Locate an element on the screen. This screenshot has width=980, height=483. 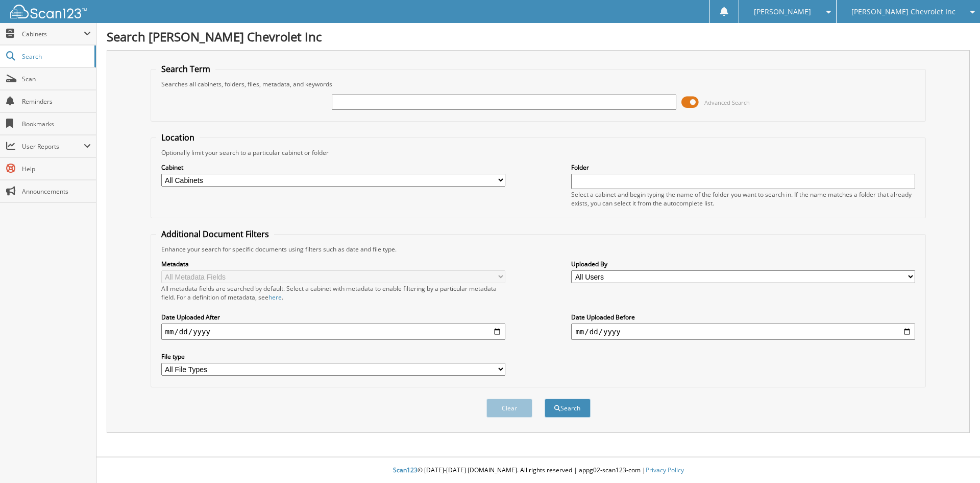
img: scan123-logo-white.svg is located at coordinates (48, 11).